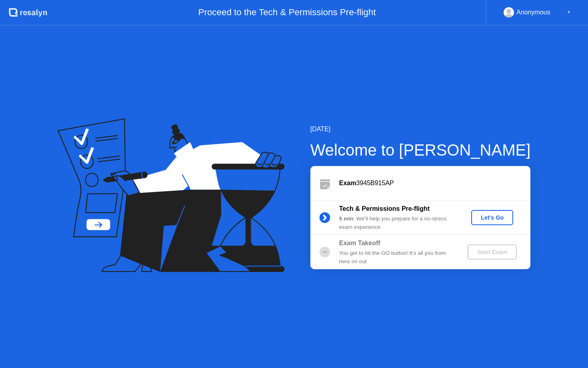 The image size is (588, 368). Describe the element at coordinates (492, 252) in the screenshot. I see `button: Start Exam` at that location.